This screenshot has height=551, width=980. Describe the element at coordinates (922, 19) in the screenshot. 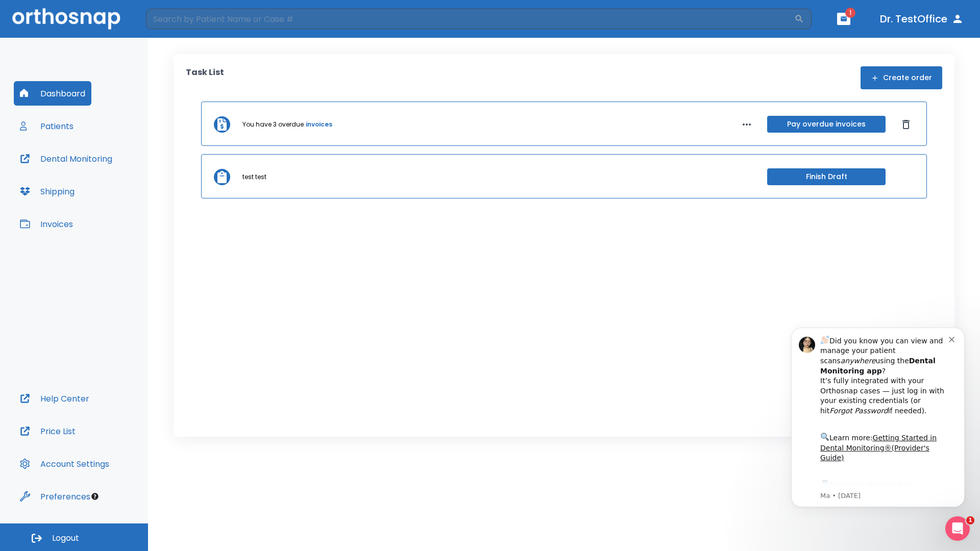

I see `button: Dr. TestOffice` at that location.